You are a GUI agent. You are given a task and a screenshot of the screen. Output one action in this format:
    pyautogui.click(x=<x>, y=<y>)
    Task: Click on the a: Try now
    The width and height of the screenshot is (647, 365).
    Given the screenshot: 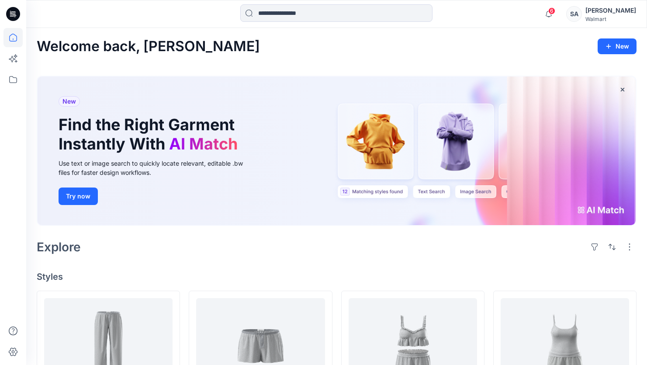 What is the action you would take?
    pyautogui.click(x=78, y=196)
    